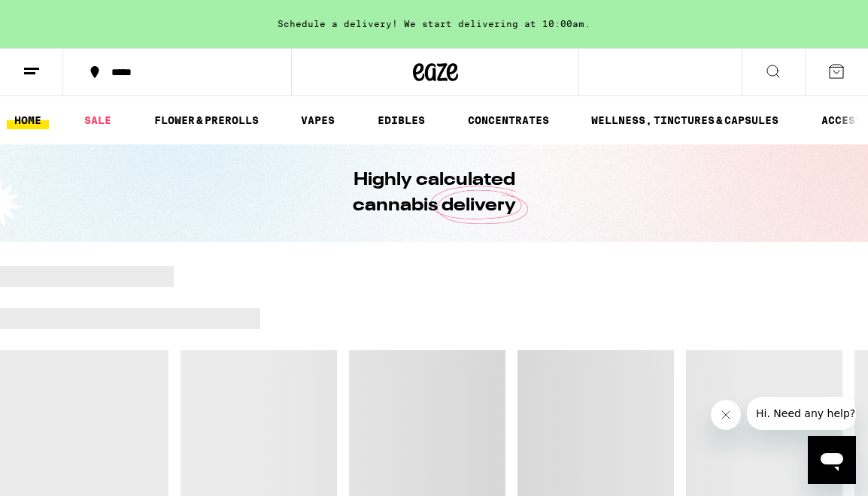  Describe the element at coordinates (684, 120) in the screenshot. I see `a: WELLNESS, TINCTURES & CAPSULES` at that location.